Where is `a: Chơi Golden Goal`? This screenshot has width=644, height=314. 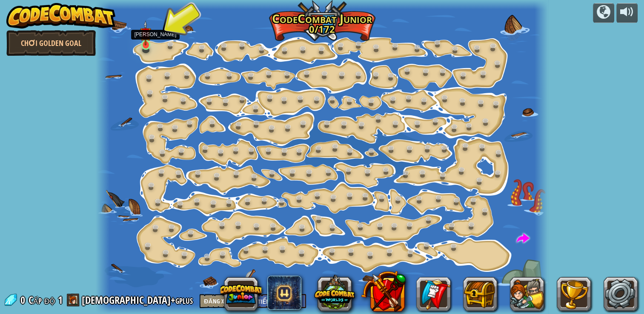
a: Chơi Golden Goal is located at coordinates (51, 43).